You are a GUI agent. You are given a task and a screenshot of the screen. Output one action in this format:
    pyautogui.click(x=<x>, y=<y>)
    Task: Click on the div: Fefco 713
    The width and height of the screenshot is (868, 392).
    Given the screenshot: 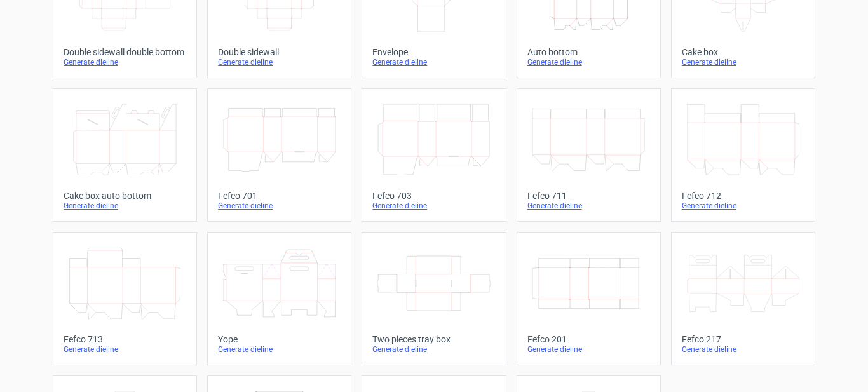 What is the action you would take?
    pyautogui.click(x=124, y=339)
    